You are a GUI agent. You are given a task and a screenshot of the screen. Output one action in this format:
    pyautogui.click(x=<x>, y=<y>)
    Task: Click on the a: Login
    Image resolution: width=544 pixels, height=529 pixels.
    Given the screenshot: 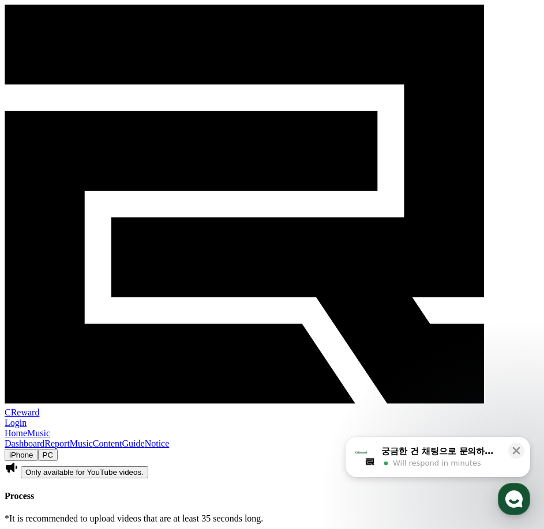 What is the action you would take?
    pyautogui.click(x=16, y=423)
    